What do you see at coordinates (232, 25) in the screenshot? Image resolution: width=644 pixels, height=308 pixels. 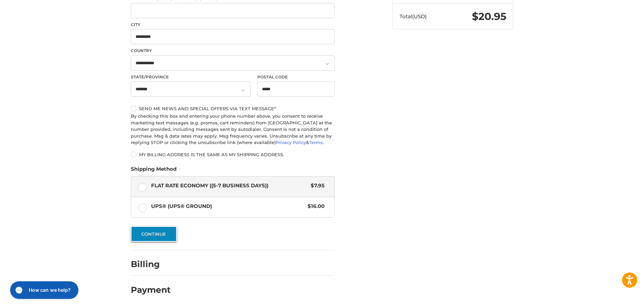 I see `label: City` at bounding box center [232, 25].